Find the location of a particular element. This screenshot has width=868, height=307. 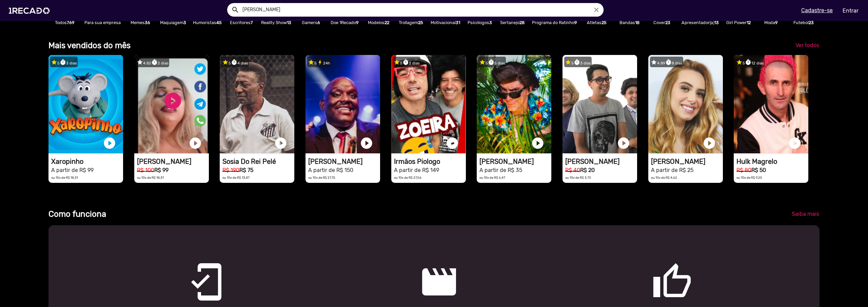

small: ou 10x de R$ 27,56 is located at coordinates (408, 177).